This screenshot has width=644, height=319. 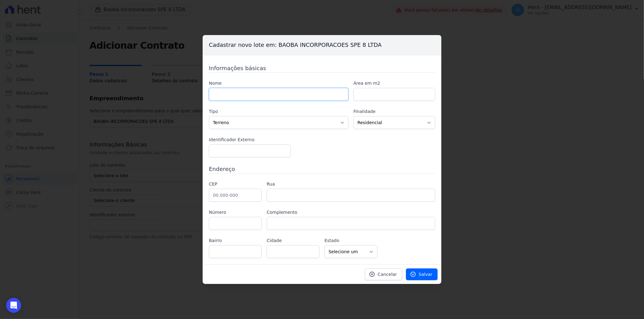 What do you see at coordinates (394, 111) in the screenshot?
I see `label: Finalidade` at bounding box center [394, 111].